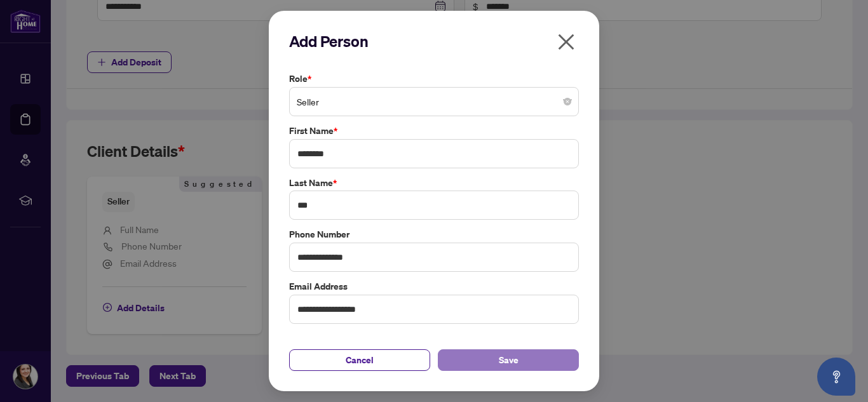 Image resolution: width=868 pixels, height=402 pixels. I want to click on h2: Add Person, so click(434, 41).